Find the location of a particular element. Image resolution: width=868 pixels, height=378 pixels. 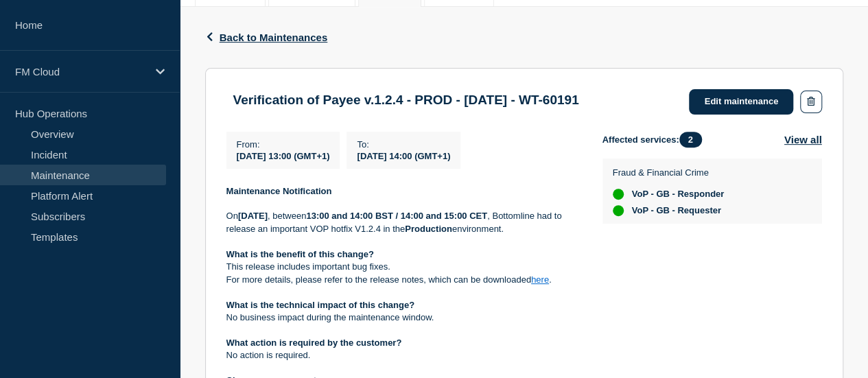

span: 2 is located at coordinates (690, 140).